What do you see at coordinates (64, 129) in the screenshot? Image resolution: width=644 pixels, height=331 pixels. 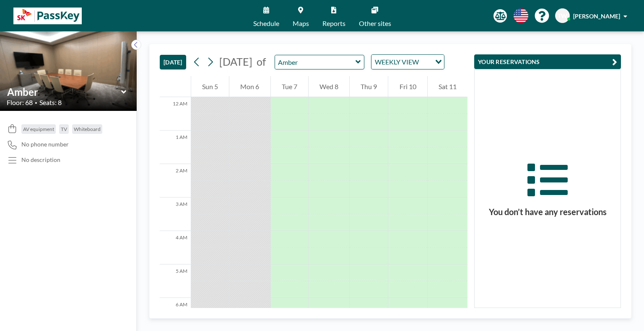 I see `span: TV` at bounding box center [64, 129].